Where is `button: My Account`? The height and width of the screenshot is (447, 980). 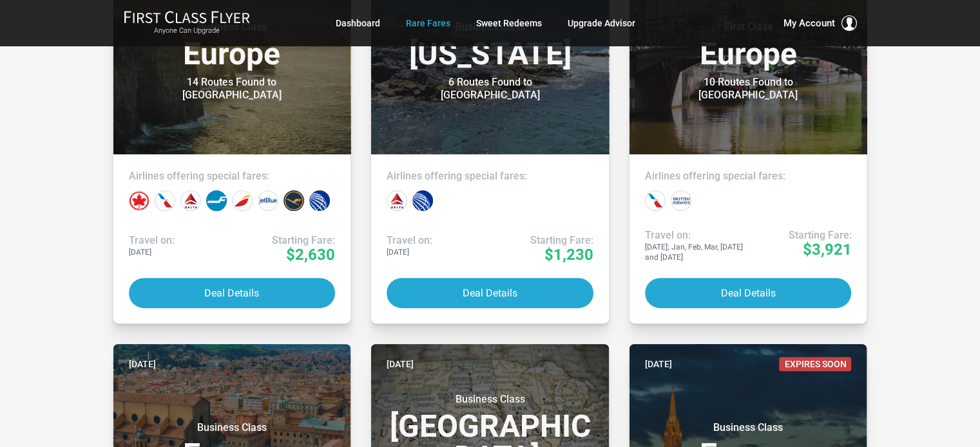 button: My Account is located at coordinates (820, 23).